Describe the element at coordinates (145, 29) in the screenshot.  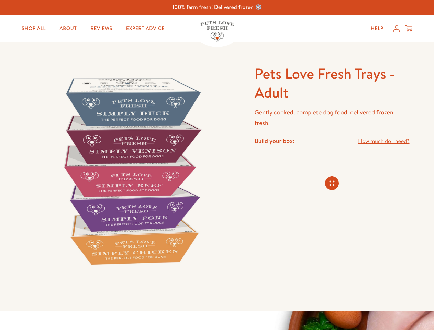
I see `a: Expert Advice` at that location.